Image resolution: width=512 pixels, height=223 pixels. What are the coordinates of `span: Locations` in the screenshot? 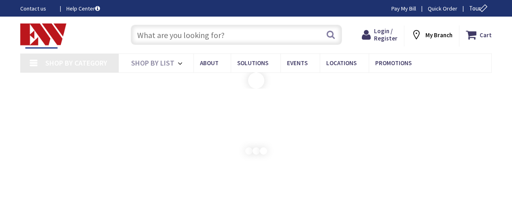 It's located at (341, 63).